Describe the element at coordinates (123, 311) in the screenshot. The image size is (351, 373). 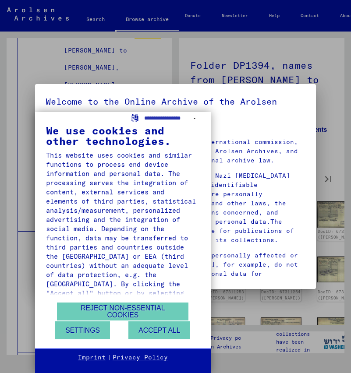
I see `button: Reject non-essential cookies` at that location.